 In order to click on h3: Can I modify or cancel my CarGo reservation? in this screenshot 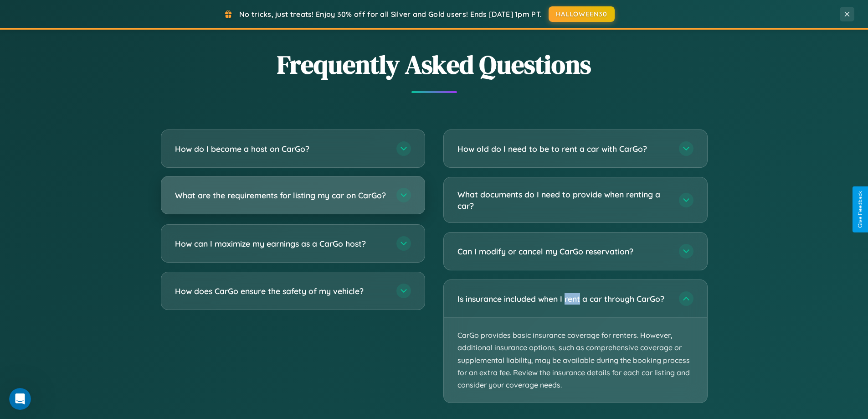, I will do `click(564, 251)`.